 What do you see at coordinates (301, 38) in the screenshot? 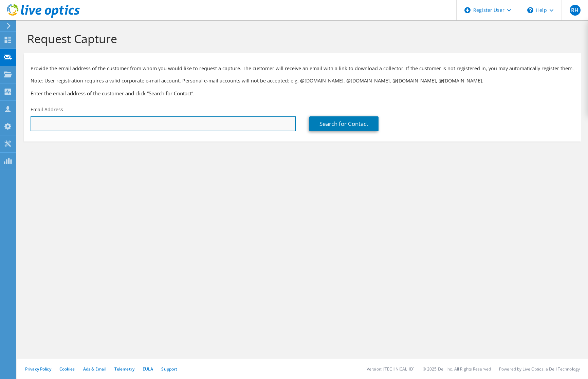
I see `h1: Request Capture` at bounding box center [301, 38].